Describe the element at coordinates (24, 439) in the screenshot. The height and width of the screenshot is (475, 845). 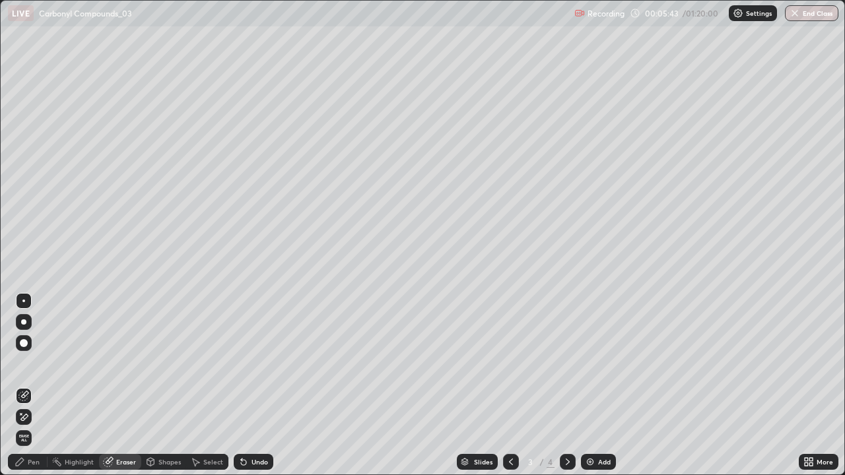
I see `span: Erase all` at that location.